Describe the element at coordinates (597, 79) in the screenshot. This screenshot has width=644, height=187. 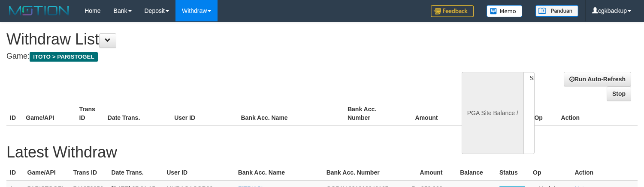
I see `a: Run Auto-Refresh` at that location.